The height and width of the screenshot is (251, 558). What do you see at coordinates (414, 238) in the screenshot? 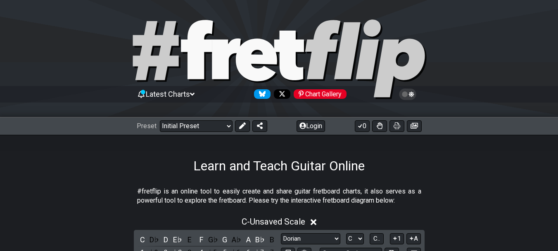
I see `button: A` at bounding box center [414, 238].